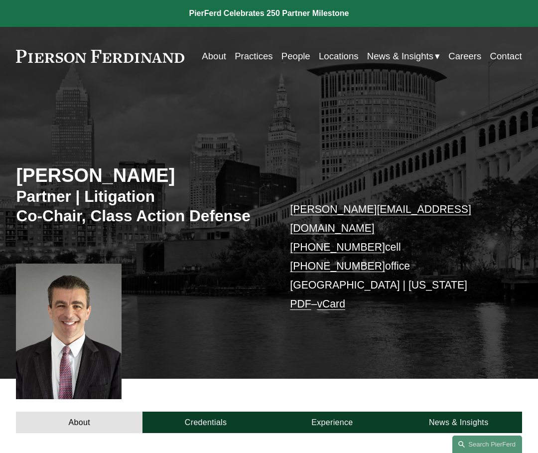  What do you see at coordinates (403, 56) in the screenshot?
I see `a: folder dropdown` at bounding box center [403, 56].